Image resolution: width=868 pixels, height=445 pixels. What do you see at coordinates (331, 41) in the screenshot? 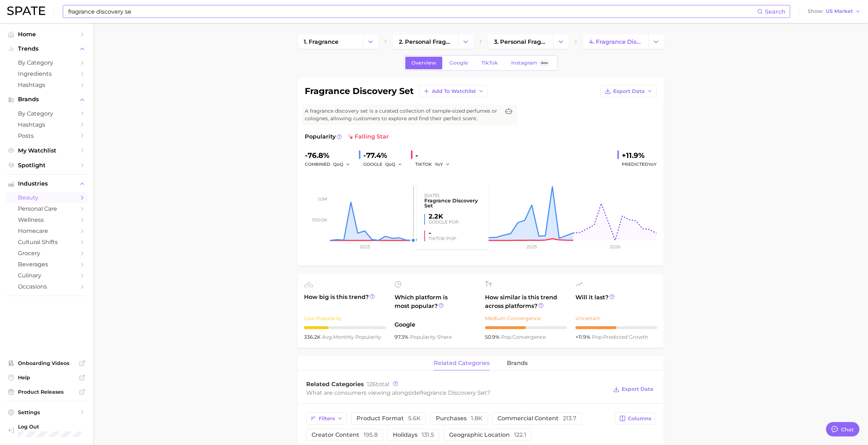
I see `a: 1. fragrance` at bounding box center [331, 41].